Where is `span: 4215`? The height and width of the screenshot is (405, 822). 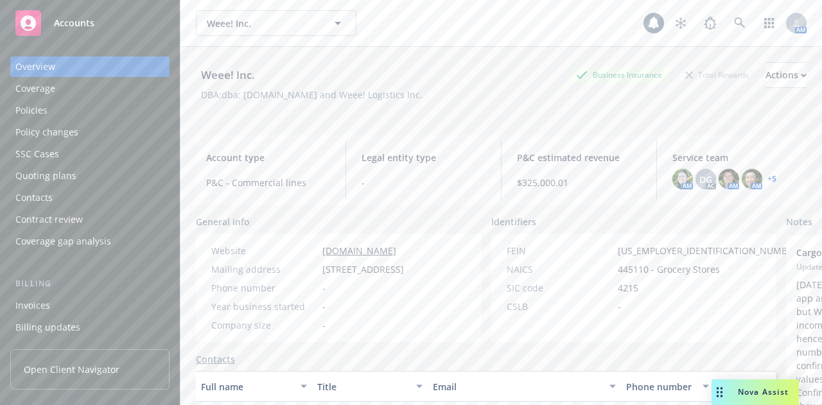 span: 4215 is located at coordinates (628, 288).